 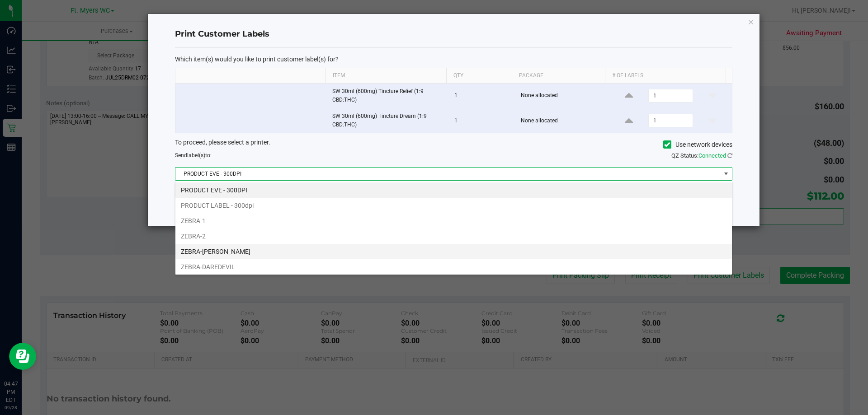 What do you see at coordinates (702, 156) in the screenshot?
I see `span: QZ Status:` at bounding box center [702, 156].